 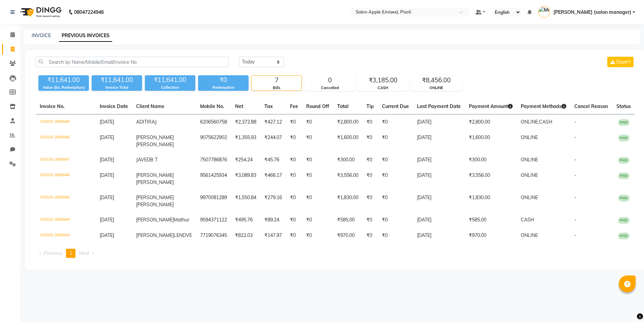 What do you see at coordinates (246, 201) in the screenshot?
I see `td: ₹1,550.84` at bounding box center [246, 201].